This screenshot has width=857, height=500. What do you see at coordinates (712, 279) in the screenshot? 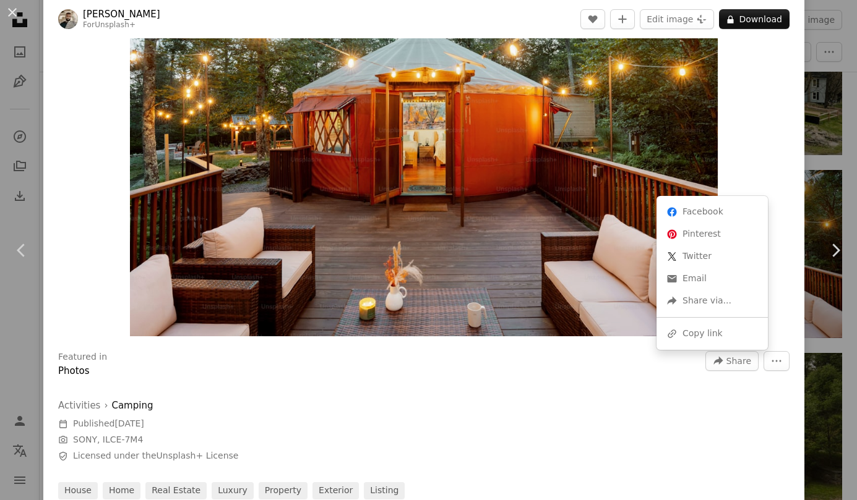
I see `a: Share over email` at bounding box center [712, 279].